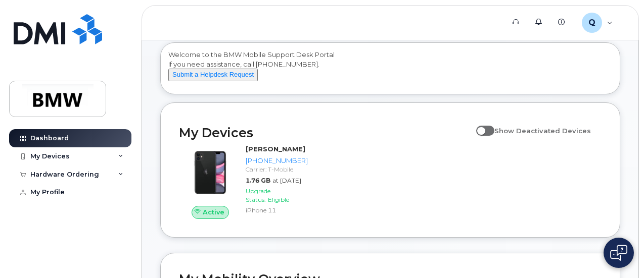 The width and height of the screenshot is (644, 278). Describe the element at coordinates (258, 180) in the screenshot. I see `span: 1.76 GB` at that location.